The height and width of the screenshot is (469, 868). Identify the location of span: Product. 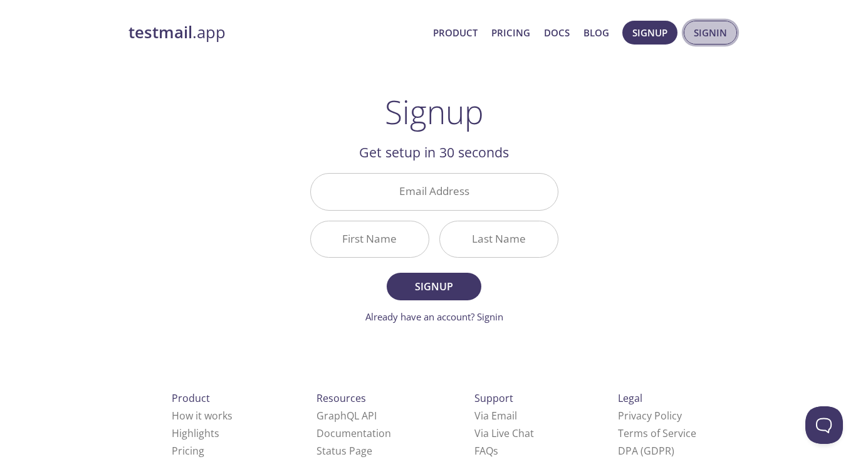
(191, 399).